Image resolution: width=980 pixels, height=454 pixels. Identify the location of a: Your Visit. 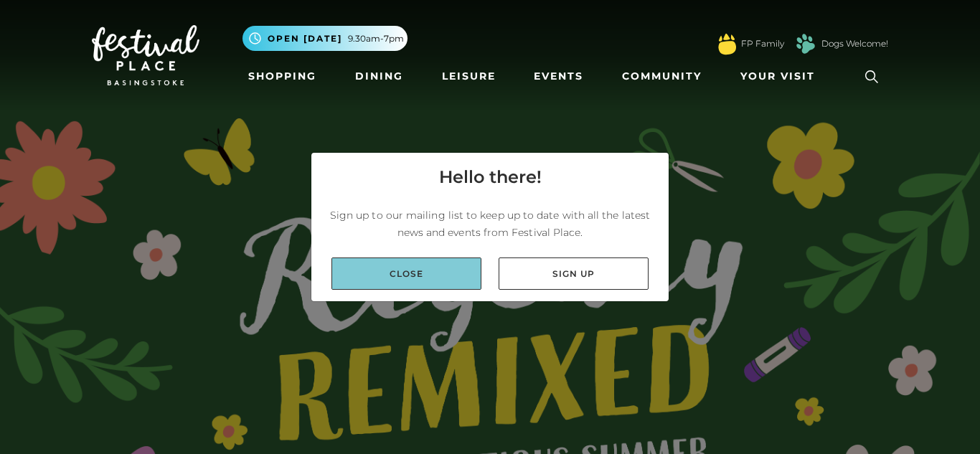
(781, 76).